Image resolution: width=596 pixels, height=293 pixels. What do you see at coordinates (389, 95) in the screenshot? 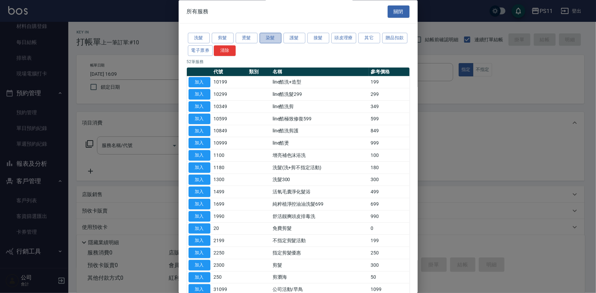
I see `td: 299` at bounding box center [389, 95].